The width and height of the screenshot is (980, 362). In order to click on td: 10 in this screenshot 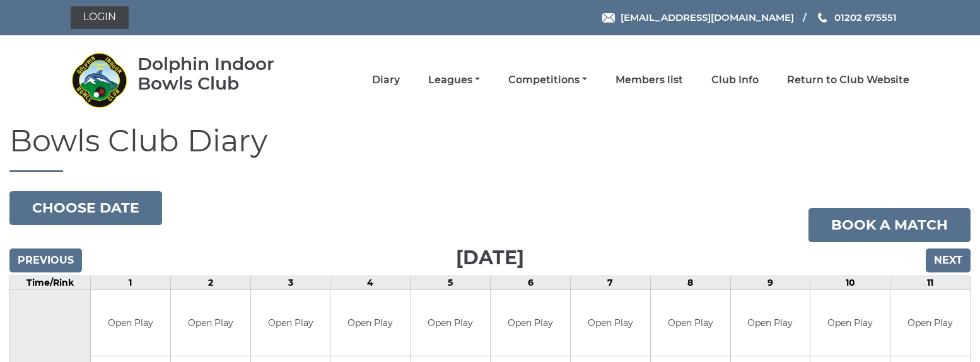, I will do `click(850, 282)`.